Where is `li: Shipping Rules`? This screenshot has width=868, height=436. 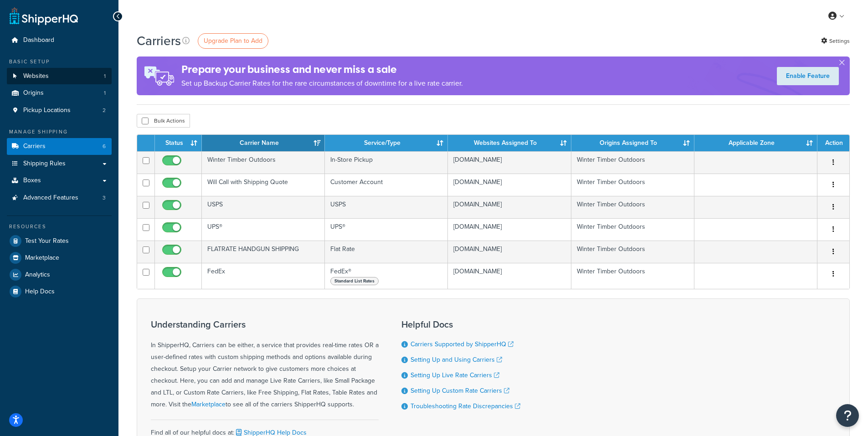 li: Shipping Rules is located at coordinates (59, 164).